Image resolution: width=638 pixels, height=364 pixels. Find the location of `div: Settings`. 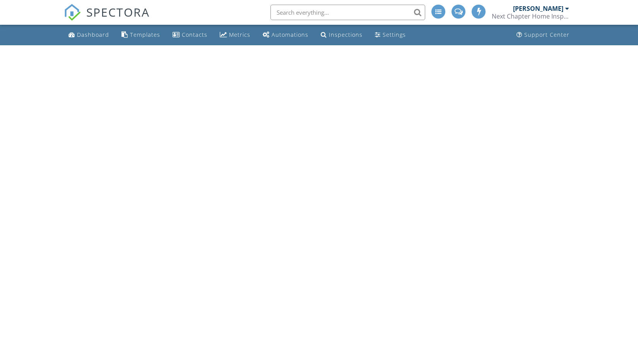

div: Settings is located at coordinates (394, 34).